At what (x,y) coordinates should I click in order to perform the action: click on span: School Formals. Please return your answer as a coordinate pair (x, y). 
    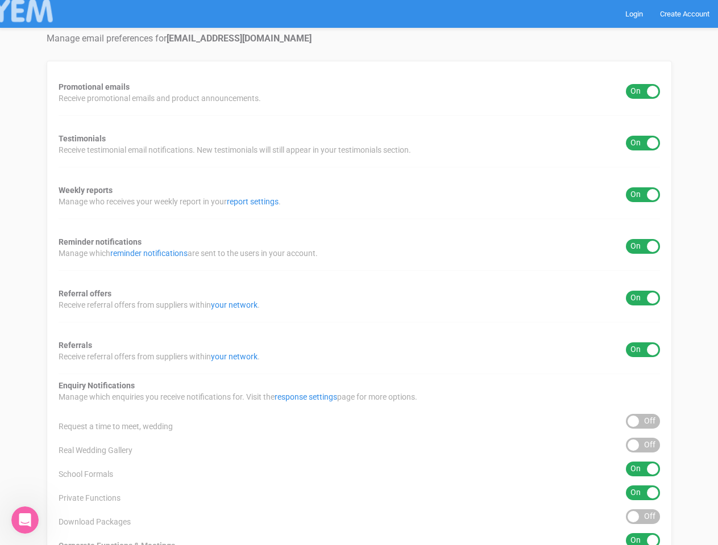
    Looking at the image, I should click on (86, 474).